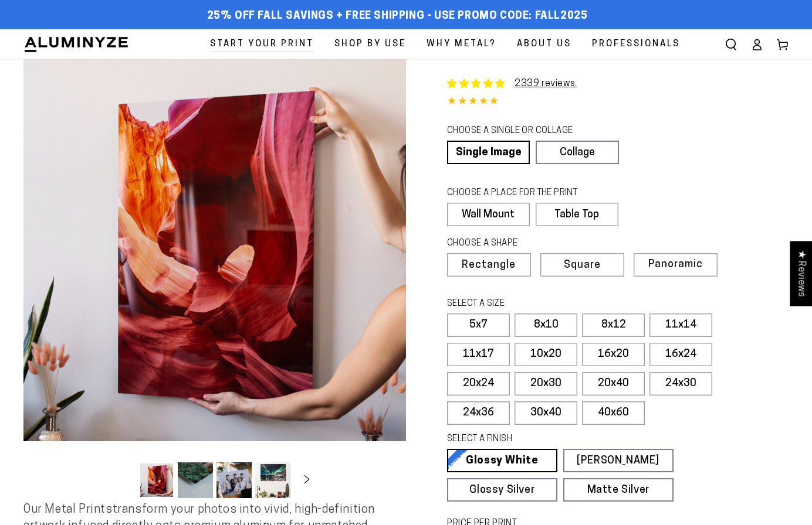 This screenshot has width=812, height=525. What do you see at coordinates (478, 414) in the screenshot?
I see `label: 24x36` at bounding box center [478, 414].